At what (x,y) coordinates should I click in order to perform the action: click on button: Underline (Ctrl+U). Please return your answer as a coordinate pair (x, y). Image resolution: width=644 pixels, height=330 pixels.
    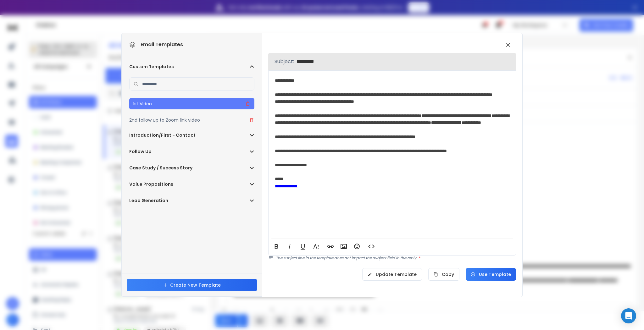
    Looking at the image, I should click on (303, 246).